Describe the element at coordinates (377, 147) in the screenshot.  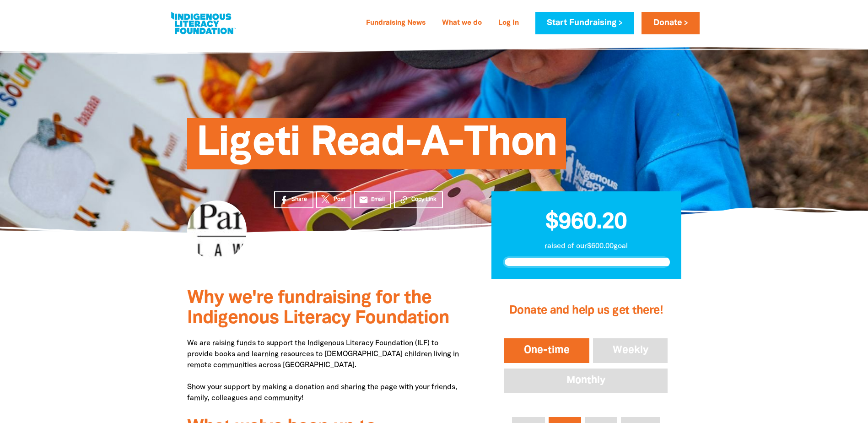
I see `span: Ligeti Read-A-Thon` at that location.